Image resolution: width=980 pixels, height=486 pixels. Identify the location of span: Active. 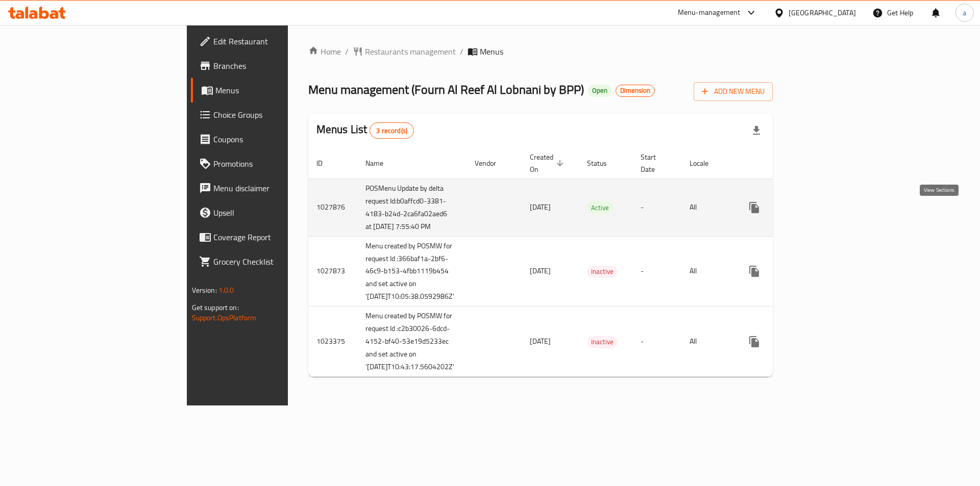
(600, 207).